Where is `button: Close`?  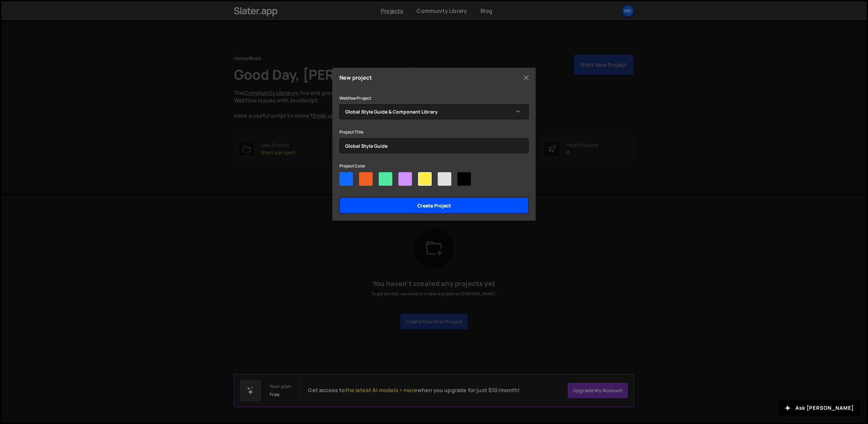
button: Close is located at coordinates (527, 77).